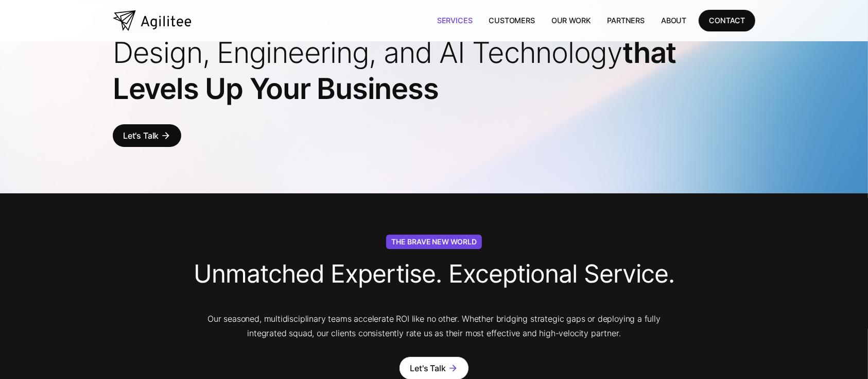  What do you see at coordinates (434, 242) in the screenshot?
I see `div: The Brave New World` at bounding box center [434, 242].